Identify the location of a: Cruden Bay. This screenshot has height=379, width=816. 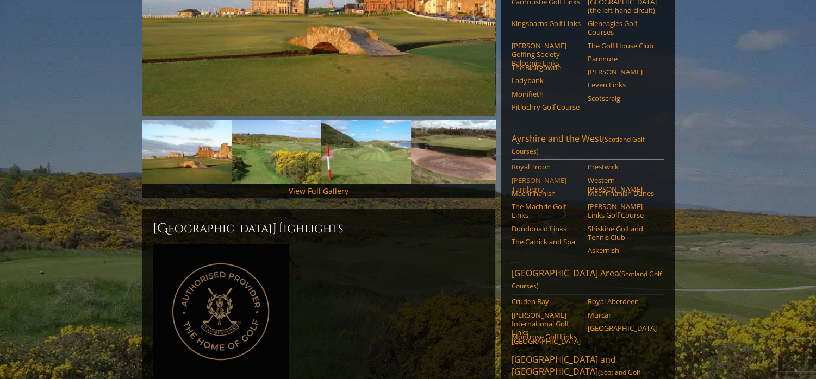
(546, 302).